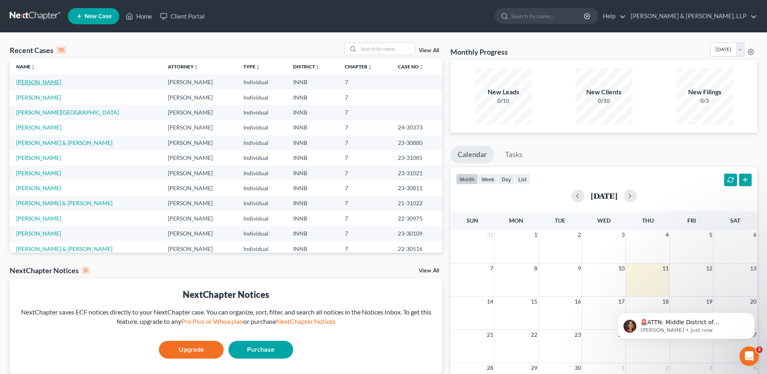 The image size is (767, 374). Describe the element at coordinates (359, 66) in the screenshot. I see `a: Chapterunfold_more` at that location.